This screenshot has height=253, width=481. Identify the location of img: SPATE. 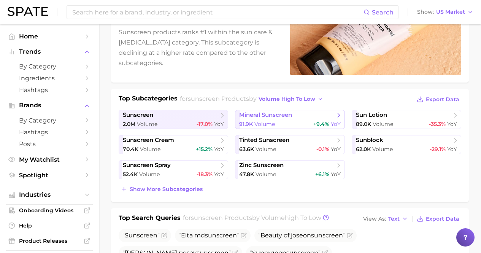
(28, 11).